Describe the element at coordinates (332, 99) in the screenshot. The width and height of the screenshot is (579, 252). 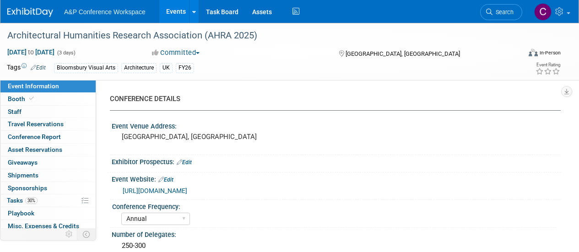
I see `div: CONFERENCE DETAILS` at that location.